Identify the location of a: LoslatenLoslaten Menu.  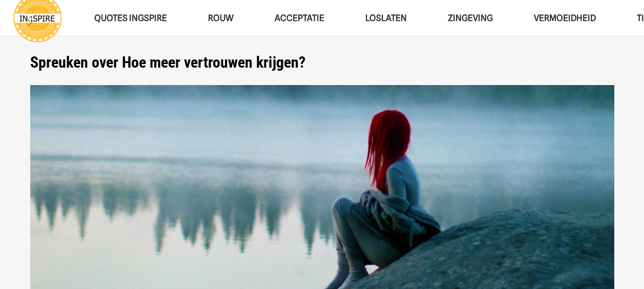
(386, 18).